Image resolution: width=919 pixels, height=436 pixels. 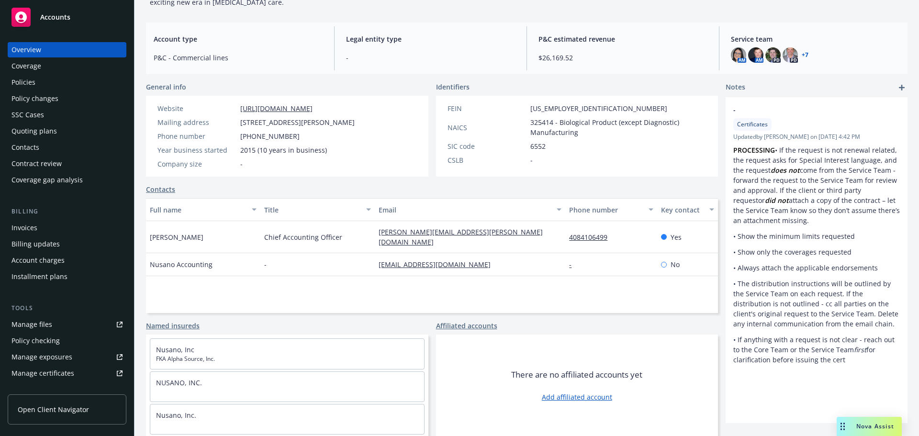 What do you see at coordinates (42, 357) in the screenshot?
I see `div: Manage exposures` at bounding box center [42, 357].